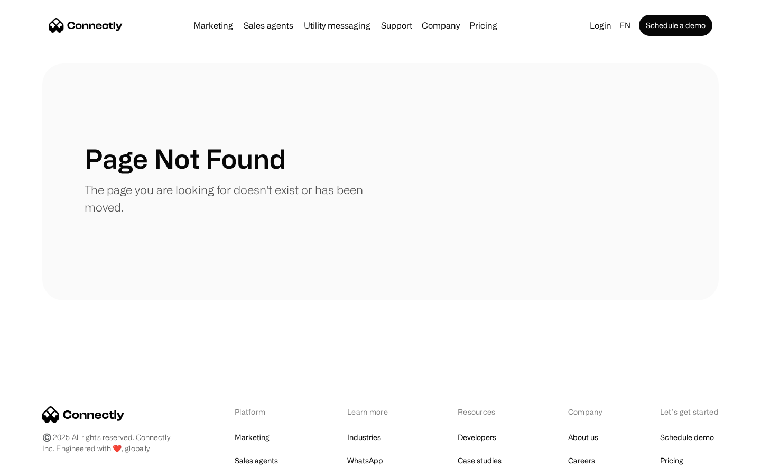 The width and height of the screenshot is (761, 476). Describe the element at coordinates (479, 460) in the screenshot. I see `a: Case studies` at that location.